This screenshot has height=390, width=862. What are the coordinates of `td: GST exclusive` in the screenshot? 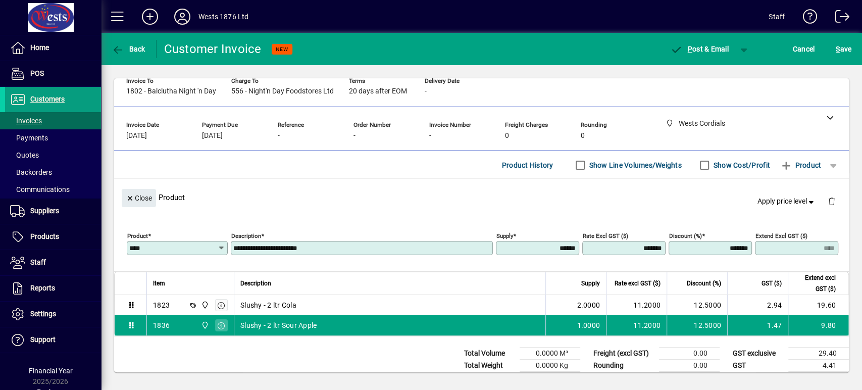 It's located at (758, 353).